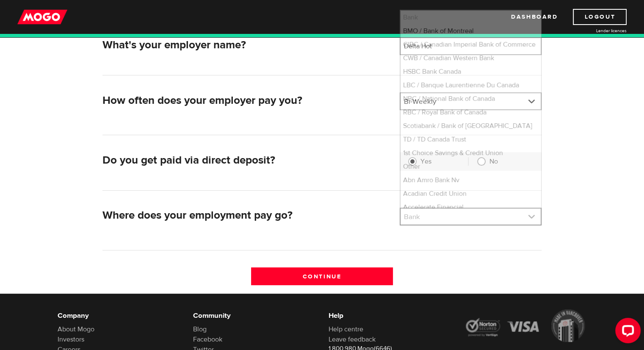 This screenshot has height=350, width=644. I want to click on a: Facebook, so click(207, 339).